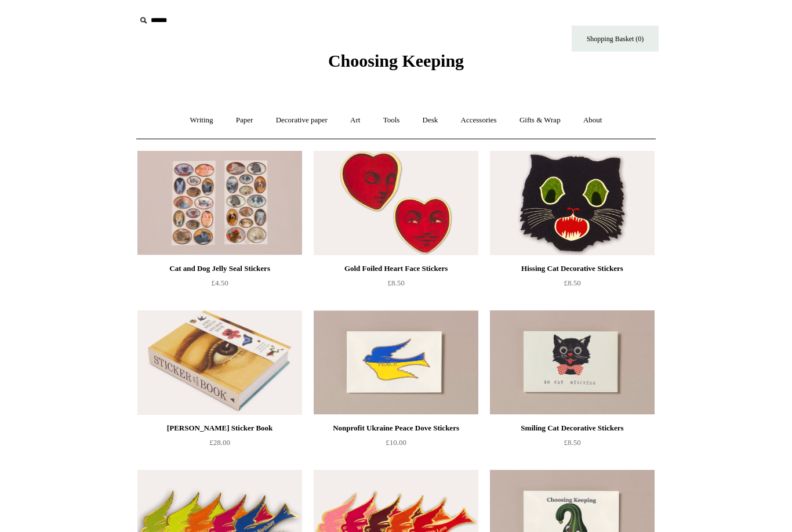  What do you see at coordinates (202, 120) in the screenshot?
I see `a: Writing` at bounding box center [202, 120].